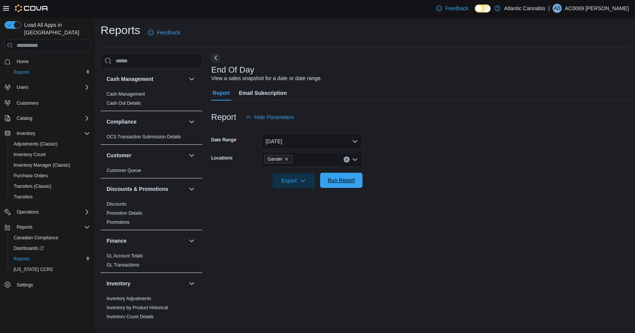  What do you see at coordinates (233, 70) in the screenshot?
I see `h3: End Of Day` at bounding box center [233, 70].